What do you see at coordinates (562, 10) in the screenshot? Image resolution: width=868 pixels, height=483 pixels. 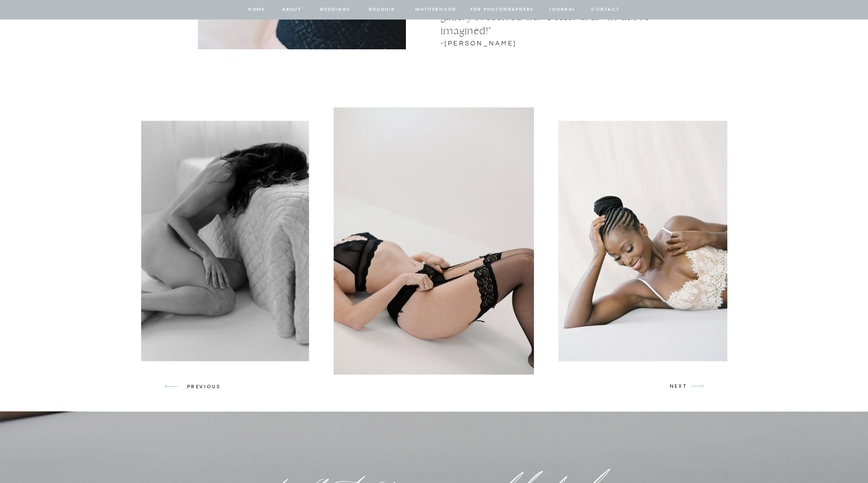 I see `a: journal` at bounding box center [562, 10].